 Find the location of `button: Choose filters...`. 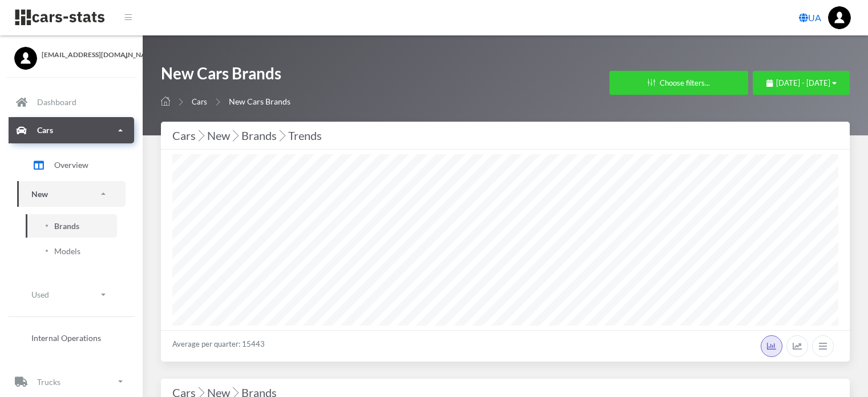

button: Choose filters... is located at coordinates (679, 83).